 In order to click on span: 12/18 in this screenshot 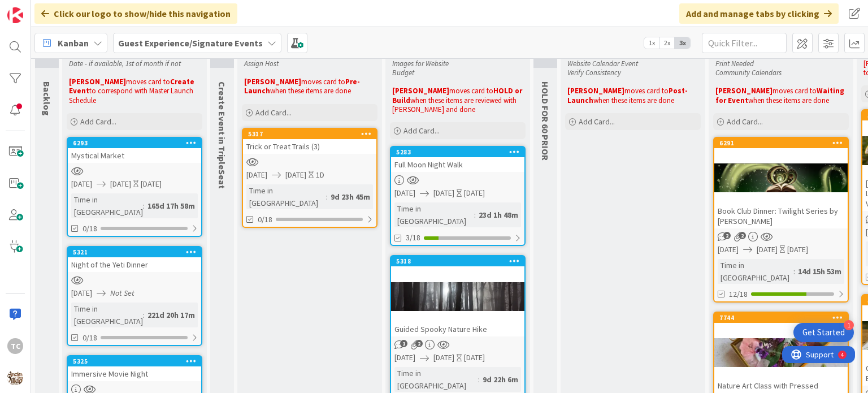, I will do `click(737, 294)`.